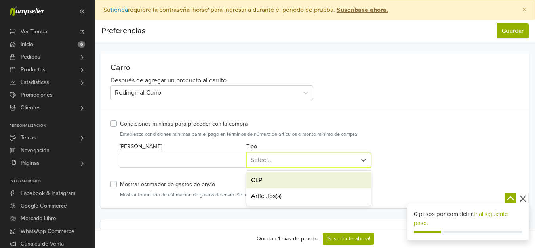 The height and width of the screenshot is (248, 535). What do you see at coordinates (512, 31) in the screenshot?
I see `button: Guardar` at bounding box center [512, 31].